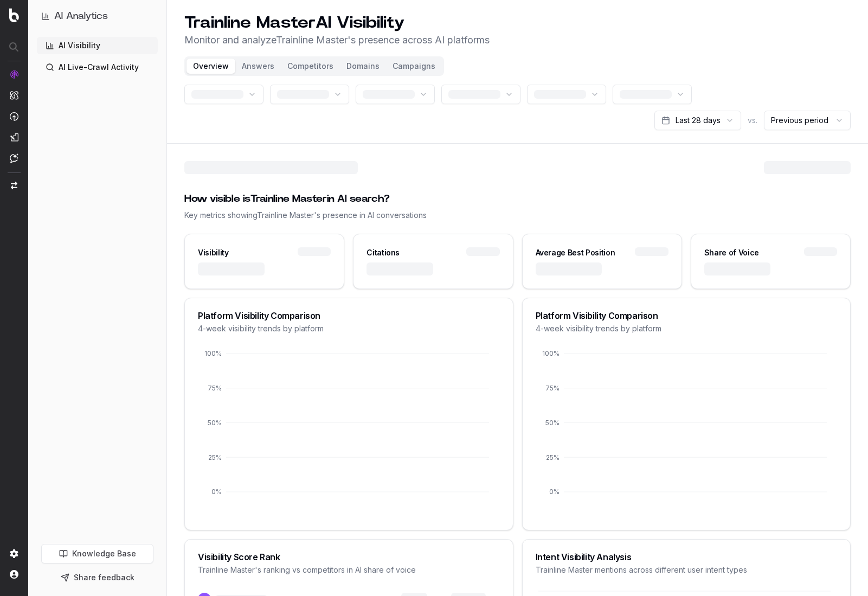  What do you see at coordinates (211, 67) in the screenshot?
I see `button: Overview` at bounding box center [211, 67].